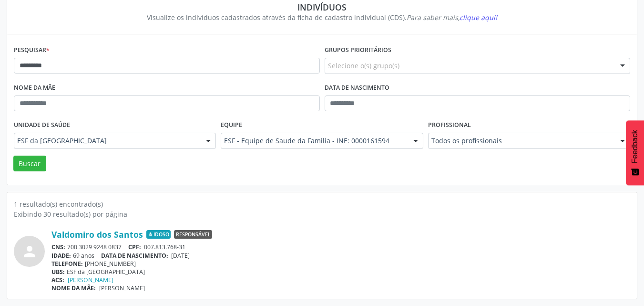  Describe the element at coordinates (635, 147) in the screenshot. I see `span: Feedback` at that location.